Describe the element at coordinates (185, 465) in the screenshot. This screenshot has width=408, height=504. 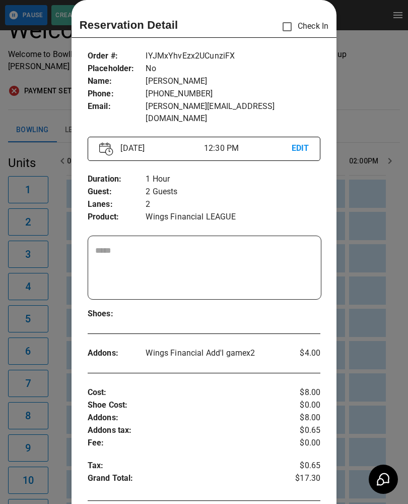
I see `p: Tax :` at that location.